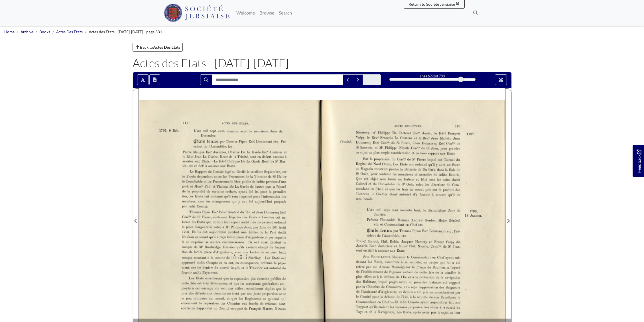  What do you see at coordinates (69, 32) in the screenshot?
I see `a: Actes Des Etats` at bounding box center [69, 32].